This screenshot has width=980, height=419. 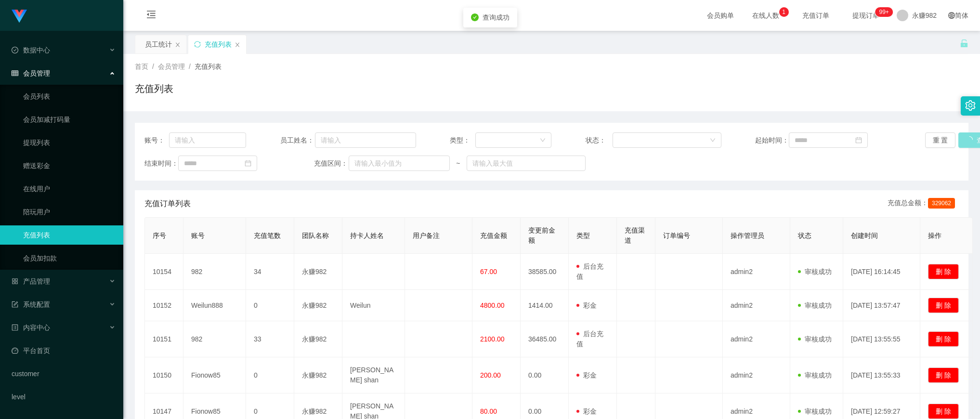 I want to click on span: 序号, so click(x=160, y=236).